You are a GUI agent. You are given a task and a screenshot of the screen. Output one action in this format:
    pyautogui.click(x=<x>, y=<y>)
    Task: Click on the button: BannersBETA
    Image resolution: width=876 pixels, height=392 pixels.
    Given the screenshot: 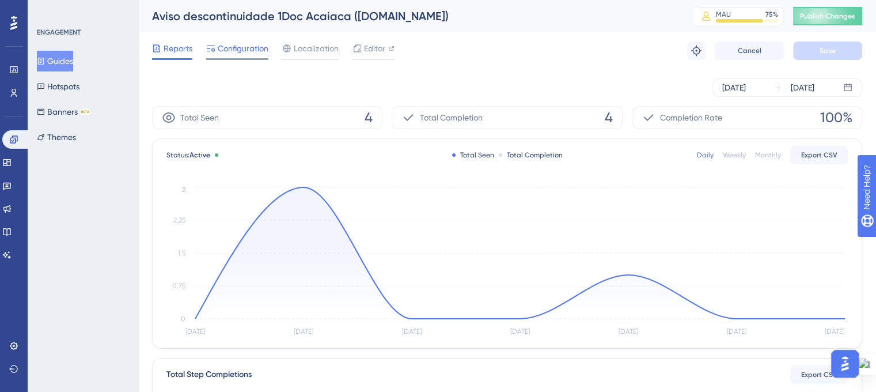 What is the action you would take?
    pyautogui.click(x=63, y=112)
    